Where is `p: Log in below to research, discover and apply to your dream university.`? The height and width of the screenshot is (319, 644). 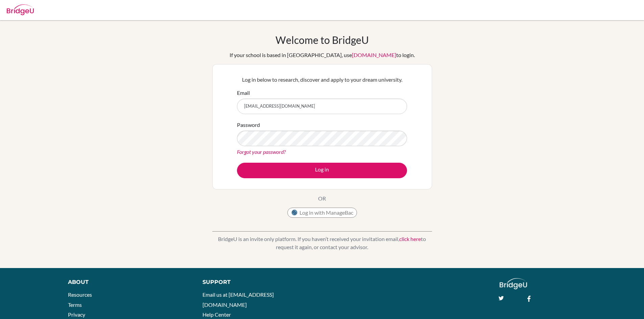 p: Log in below to research, discover and apply to your dream university. is located at coordinates (321, 80).